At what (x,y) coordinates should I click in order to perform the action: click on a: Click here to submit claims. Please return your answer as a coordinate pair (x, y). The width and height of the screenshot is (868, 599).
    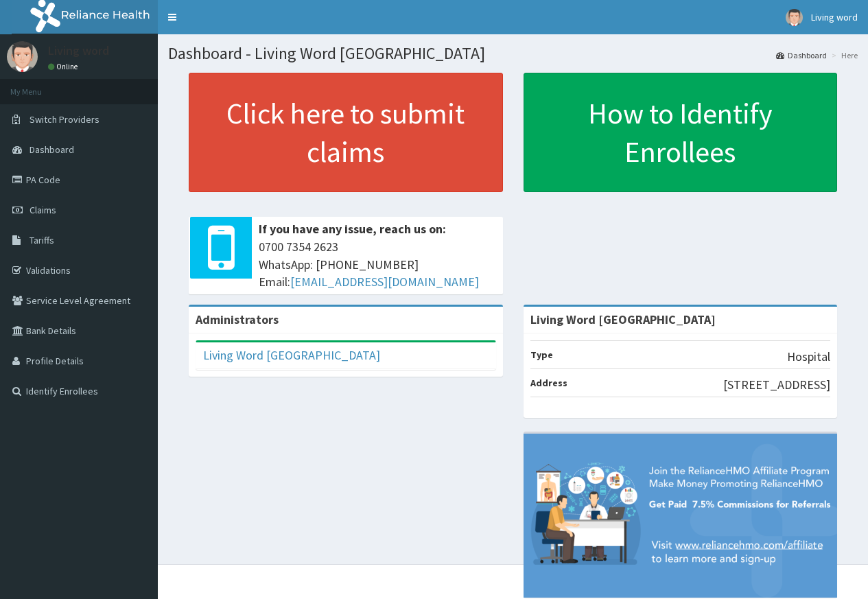
    Looking at the image, I should click on (346, 132).